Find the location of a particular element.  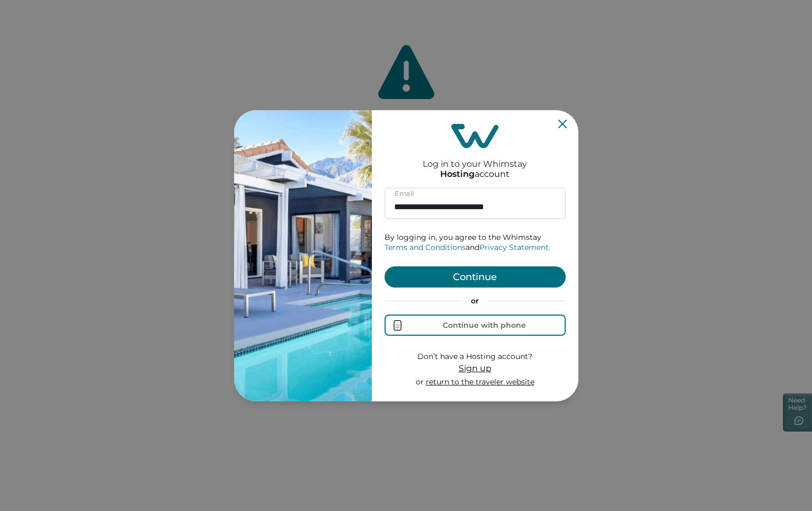

p: account is located at coordinates (474, 175).